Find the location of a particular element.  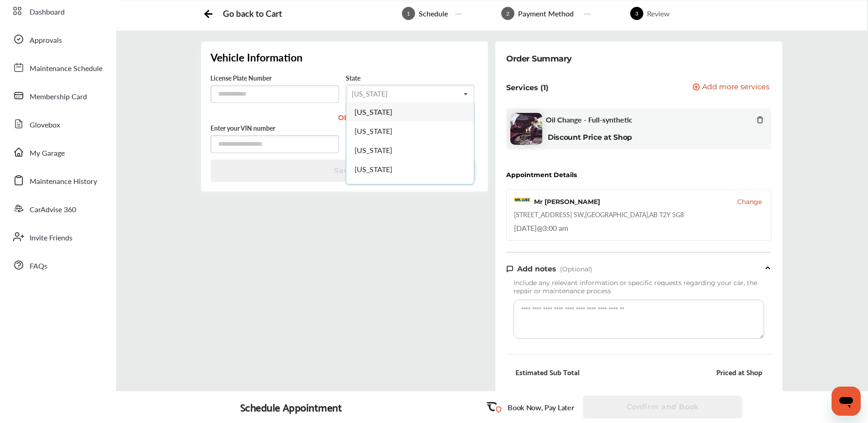

span: Oil Change - Full-synthetic is located at coordinates (589, 119).